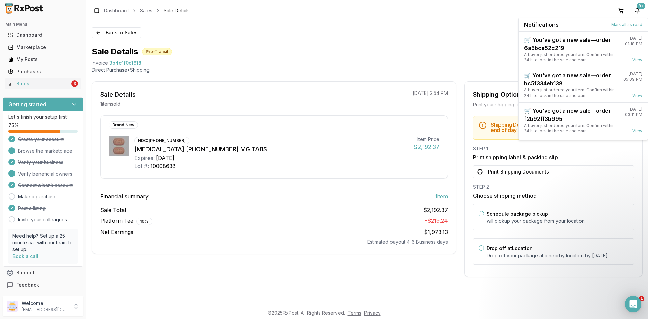 The height and width of the screenshot is (319, 648). Describe the element at coordinates (43, 220) in the screenshot. I see `a: Invite your colleagues` at that location.